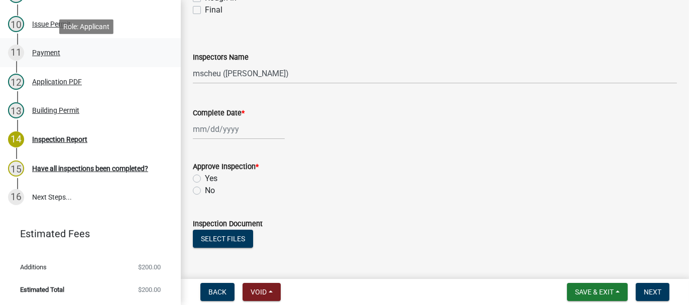  What do you see at coordinates (16, 53) in the screenshot?
I see `div: 11` at bounding box center [16, 53].